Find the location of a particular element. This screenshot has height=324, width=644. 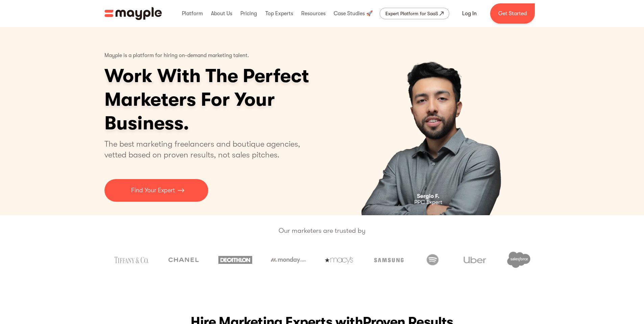

div: About Us is located at coordinates (221, 14).